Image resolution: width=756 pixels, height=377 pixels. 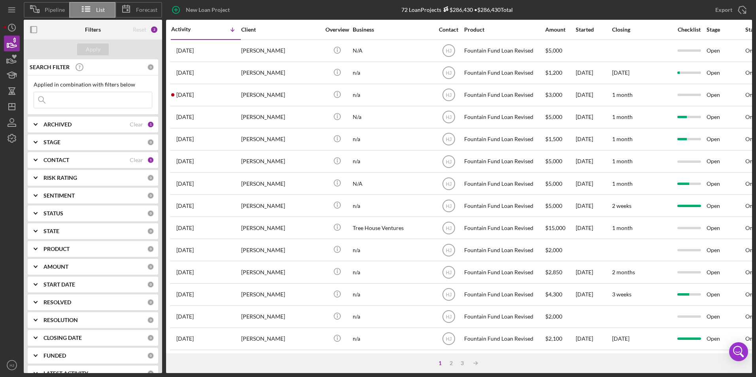 What do you see at coordinates (185, 228) in the screenshot?
I see `time: 2025-09-02 16:34` at bounding box center [185, 228].